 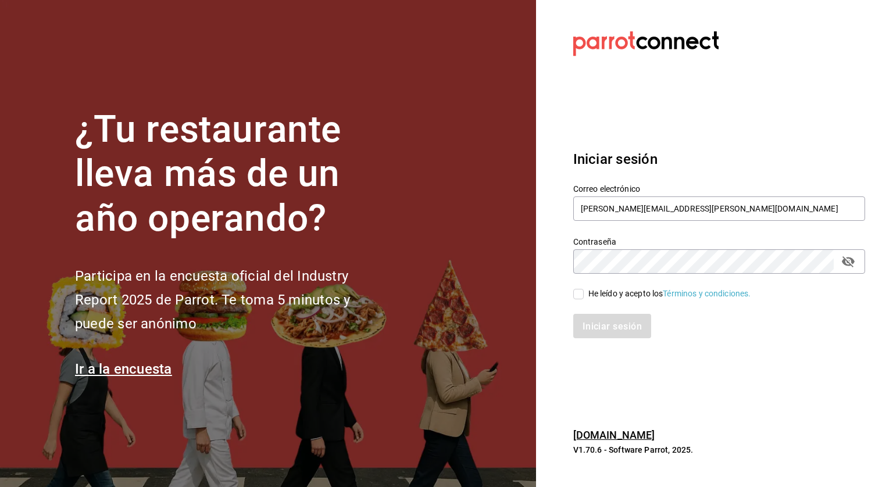 What do you see at coordinates (208, 174) in the screenshot?
I see `font: ¿Tu restaurante lleva más de un año operando?` at bounding box center [208, 174].